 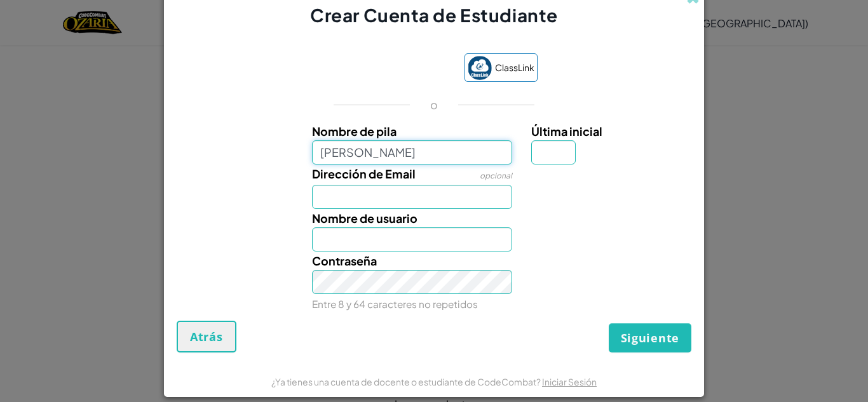 What do you see at coordinates (344, 261) in the screenshot?
I see `span: Contraseña` at bounding box center [344, 261].